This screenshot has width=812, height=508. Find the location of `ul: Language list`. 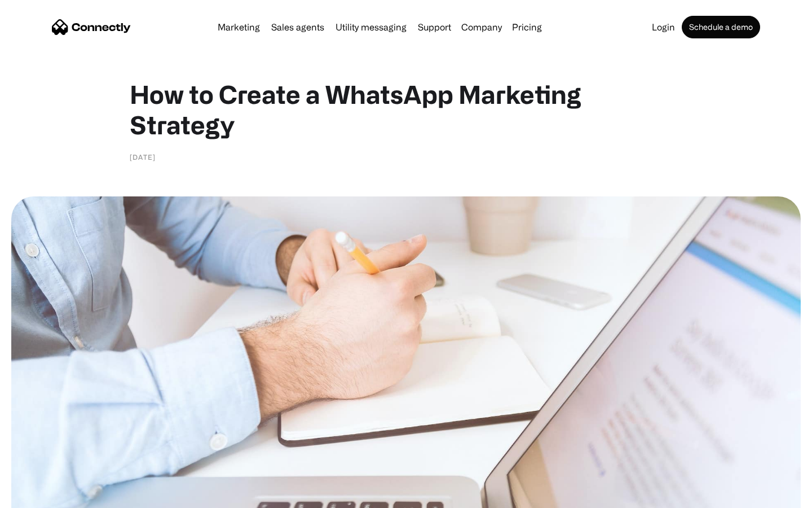

ul: Language list is located at coordinates (45, 496).